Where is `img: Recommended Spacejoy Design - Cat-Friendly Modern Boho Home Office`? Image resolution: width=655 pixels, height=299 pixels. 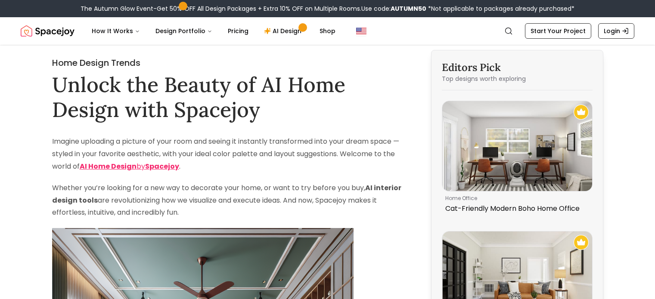 img: Recommended Spacejoy Design - Cat-Friendly Modern Boho Home Office is located at coordinates (581, 112).